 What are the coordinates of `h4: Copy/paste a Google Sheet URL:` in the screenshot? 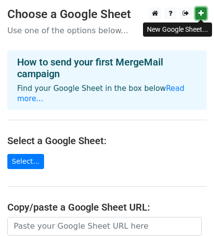 It's located at (107, 207).